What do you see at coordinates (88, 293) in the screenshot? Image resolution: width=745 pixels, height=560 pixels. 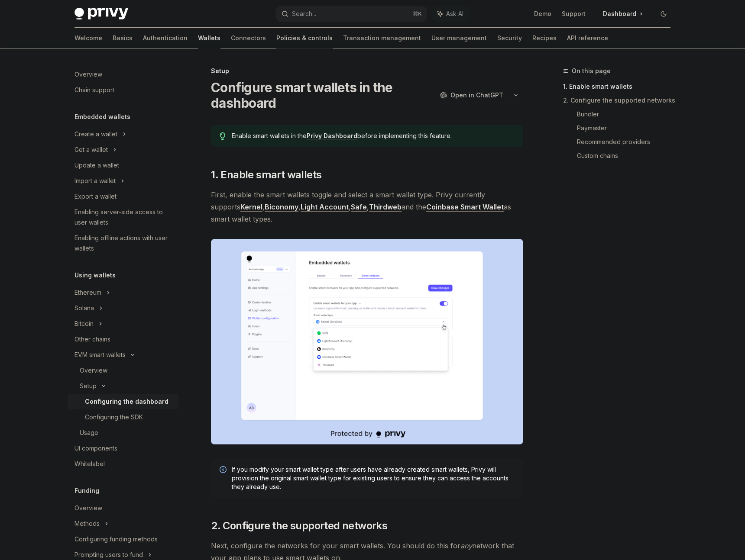 I see `div: Ethereum` at bounding box center [88, 293].